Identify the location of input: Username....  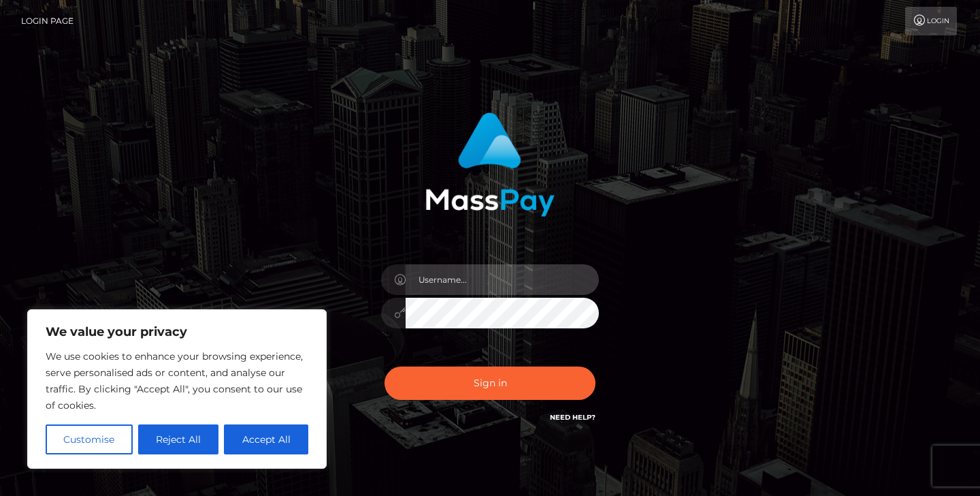
(502, 279).